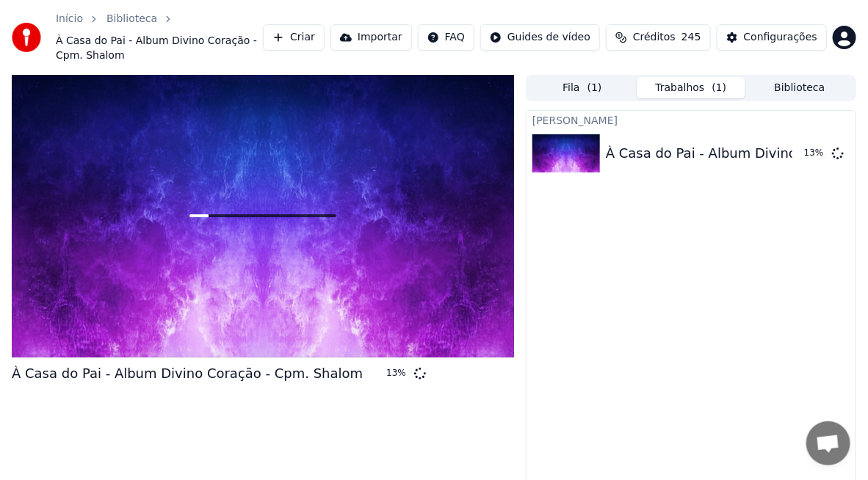 The width and height of the screenshot is (868, 480). Describe the element at coordinates (26, 37) in the screenshot. I see `img: youka` at that location.